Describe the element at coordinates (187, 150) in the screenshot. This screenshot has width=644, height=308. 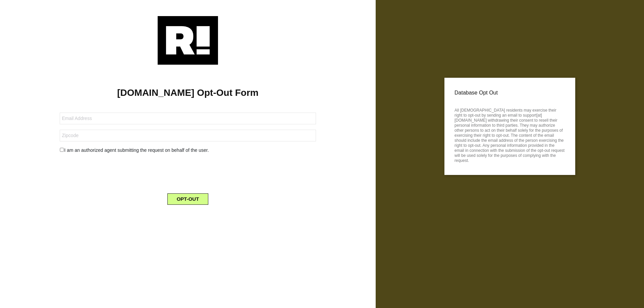
I see `div: I am an authorized agent submitting the request on behalf of the user.` at that location.